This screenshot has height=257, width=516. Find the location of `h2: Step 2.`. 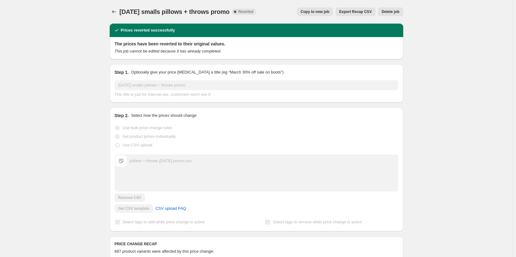

h2: Step 2. is located at coordinates (122, 116).